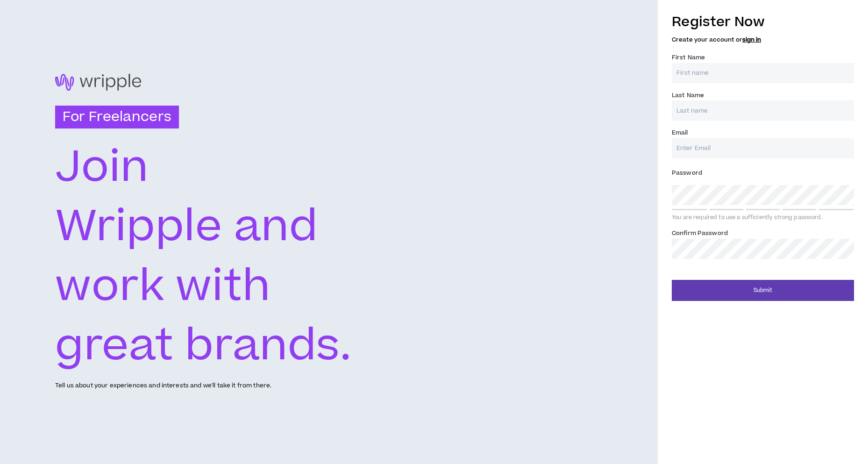 This screenshot has height=464, width=868. I want to click on label: First Name, so click(688, 58).